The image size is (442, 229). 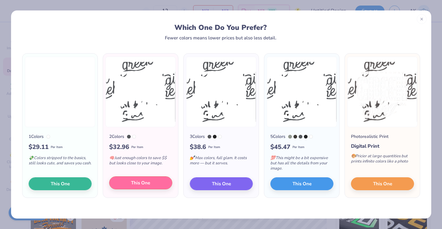 I want to click on div: Fewer colors means lower prices but also less detail., so click(x=221, y=38).